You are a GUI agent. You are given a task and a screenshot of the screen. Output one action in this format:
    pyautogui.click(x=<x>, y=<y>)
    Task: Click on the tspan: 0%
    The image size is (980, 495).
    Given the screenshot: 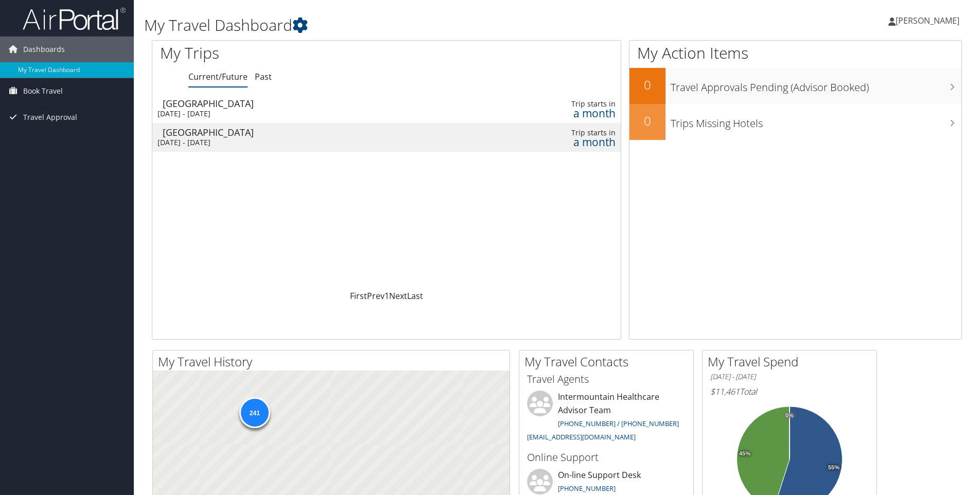 What is the action you would take?
    pyautogui.click(x=790, y=416)
    